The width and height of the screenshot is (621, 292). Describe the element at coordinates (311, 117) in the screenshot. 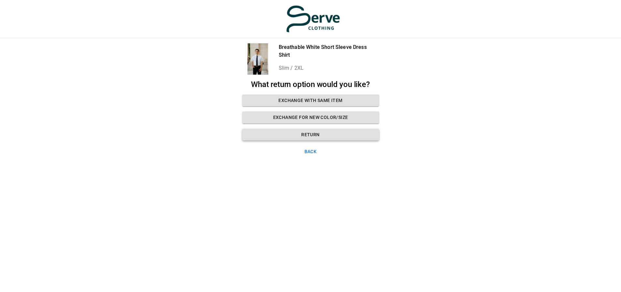

I see `button: Exchange for new color/size` at that location.